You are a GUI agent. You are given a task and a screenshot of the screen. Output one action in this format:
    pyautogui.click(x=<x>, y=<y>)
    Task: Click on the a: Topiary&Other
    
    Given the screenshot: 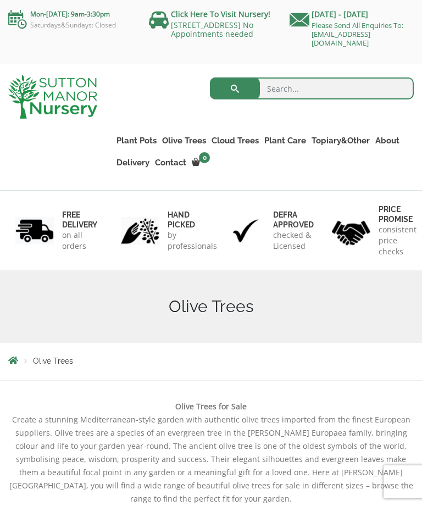 What is the action you would take?
    pyautogui.click(x=341, y=141)
    